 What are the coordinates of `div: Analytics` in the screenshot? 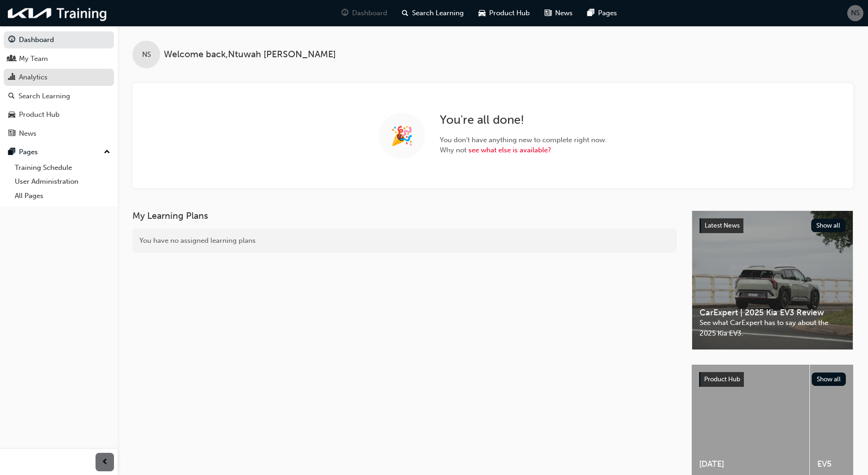 It's located at (33, 77).